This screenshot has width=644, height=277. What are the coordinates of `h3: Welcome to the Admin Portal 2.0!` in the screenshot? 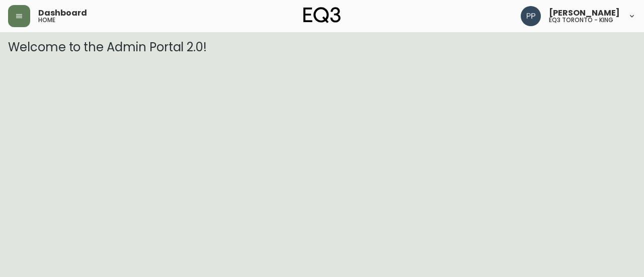 It's located at (322, 47).